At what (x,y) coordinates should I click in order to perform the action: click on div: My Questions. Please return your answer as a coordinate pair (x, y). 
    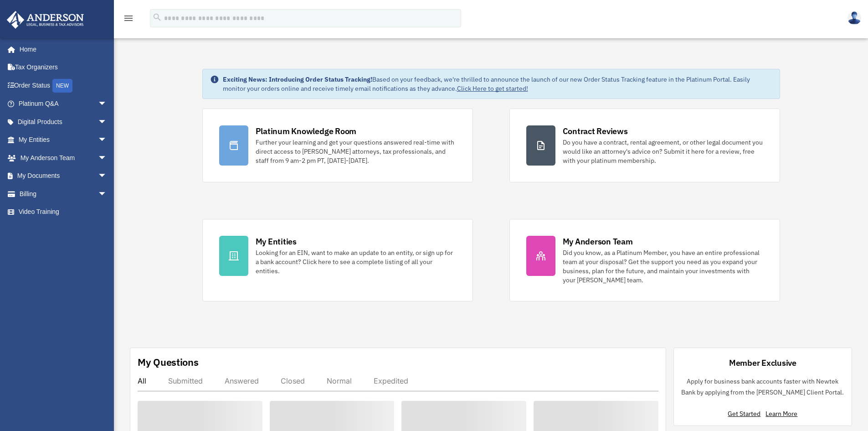
    Looking at the image, I should click on (168, 362).